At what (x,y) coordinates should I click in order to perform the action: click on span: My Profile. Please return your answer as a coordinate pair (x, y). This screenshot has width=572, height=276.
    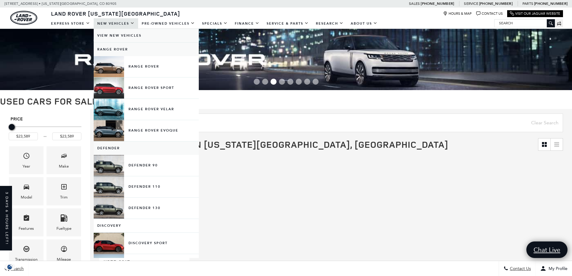
    Looking at the image, I should click on (557, 269).